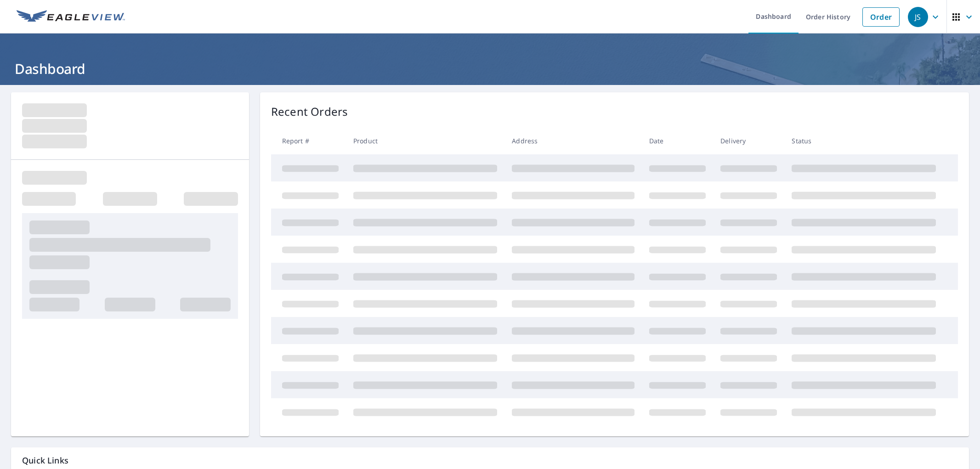 This screenshot has width=980, height=469. I want to click on th: Report #, so click(308, 140).